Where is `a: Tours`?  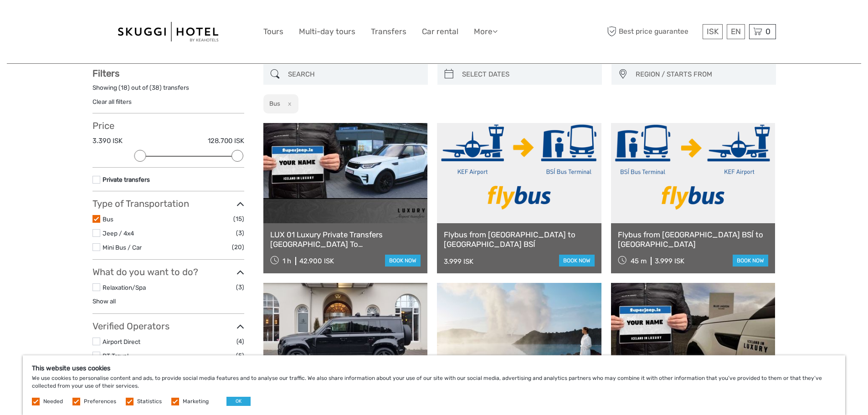
a: Tours is located at coordinates (274, 32).